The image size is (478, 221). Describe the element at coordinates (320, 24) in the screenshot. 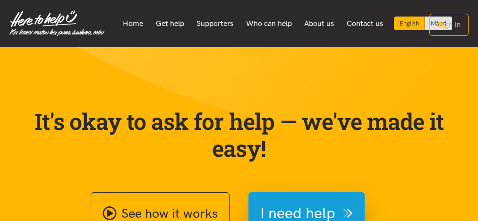

I see `a: About us` at that location.